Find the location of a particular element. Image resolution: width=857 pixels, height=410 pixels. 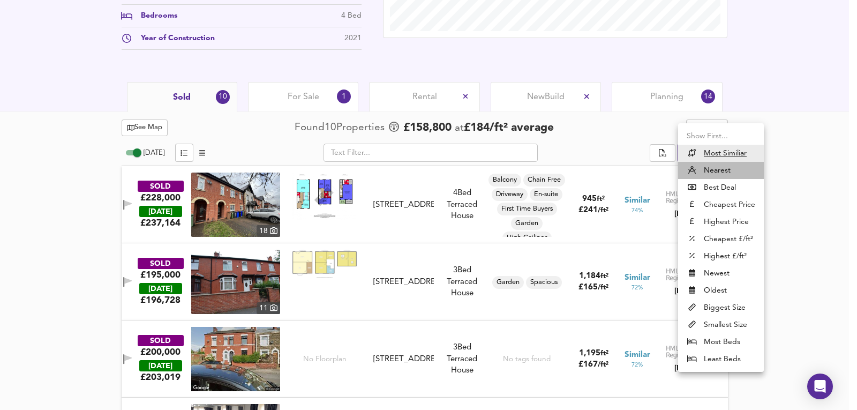

li: Most Beds is located at coordinates (721, 342).